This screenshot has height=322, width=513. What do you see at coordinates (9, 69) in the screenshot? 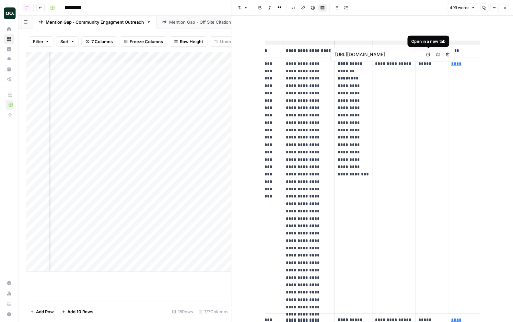
I see `a: Your Data` at bounding box center [9, 69].